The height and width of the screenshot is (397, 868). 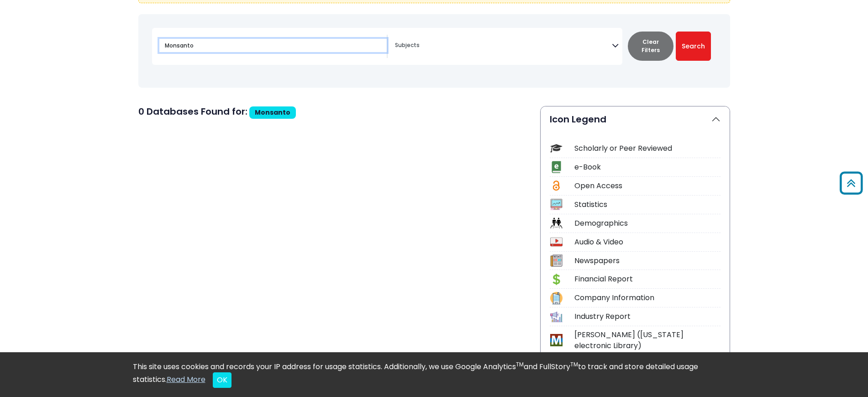 What do you see at coordinates (647, 167) in the screenshot?
I see `div: e-Book` at bounding box center [647, 167].